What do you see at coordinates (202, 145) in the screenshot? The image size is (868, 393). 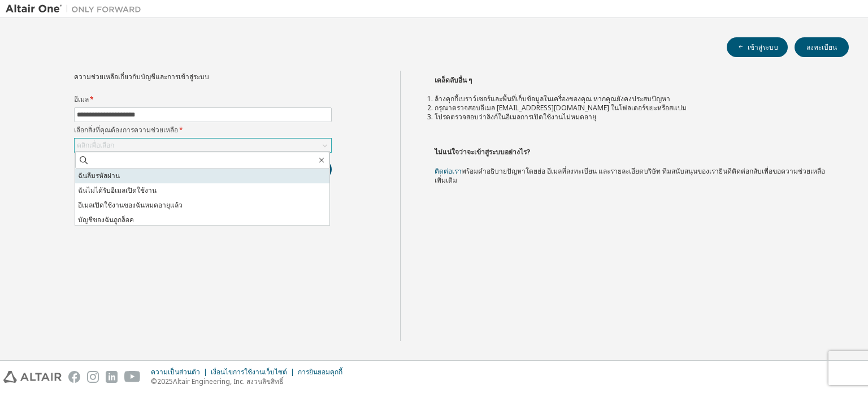 I see `div: คลิกเพื่อเลือก` at bounding box center [202, 145].